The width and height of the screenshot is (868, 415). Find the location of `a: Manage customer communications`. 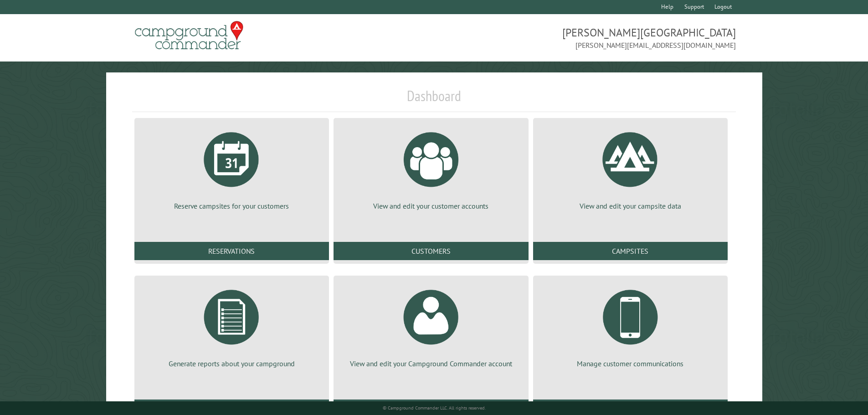

a: Manage customer communications is located at coordinates (630, 326).